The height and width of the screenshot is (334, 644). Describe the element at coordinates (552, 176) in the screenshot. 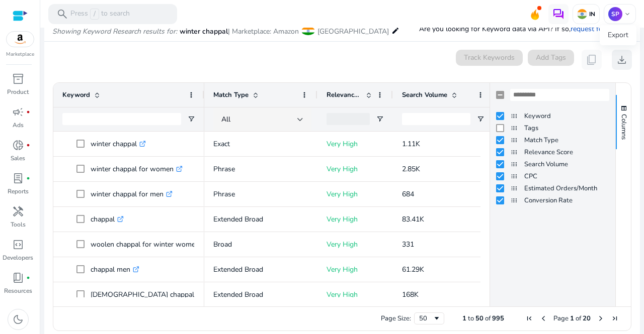

I see `div: CPC Column` at that location.